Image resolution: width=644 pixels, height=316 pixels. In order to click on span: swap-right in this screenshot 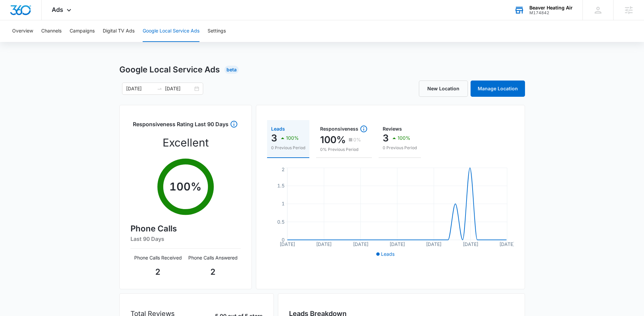, I will do `click(160, 89)`.